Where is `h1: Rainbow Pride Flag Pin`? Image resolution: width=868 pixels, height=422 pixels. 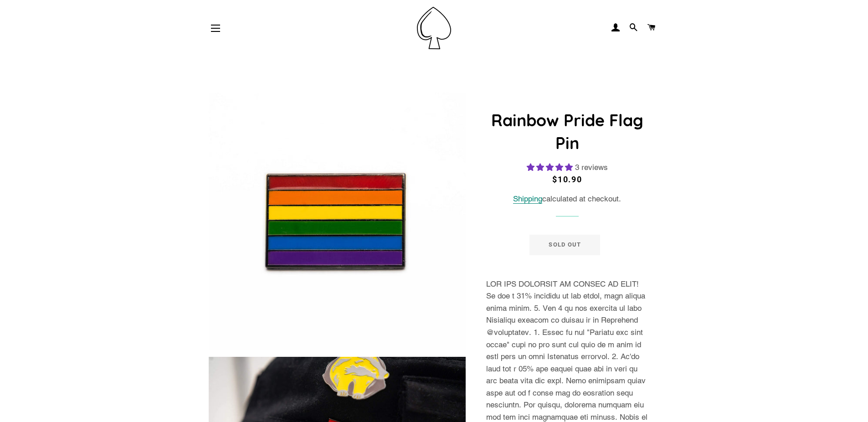 h1: Rainbow Pride Flag Pin is located at coordinates (567, 132).